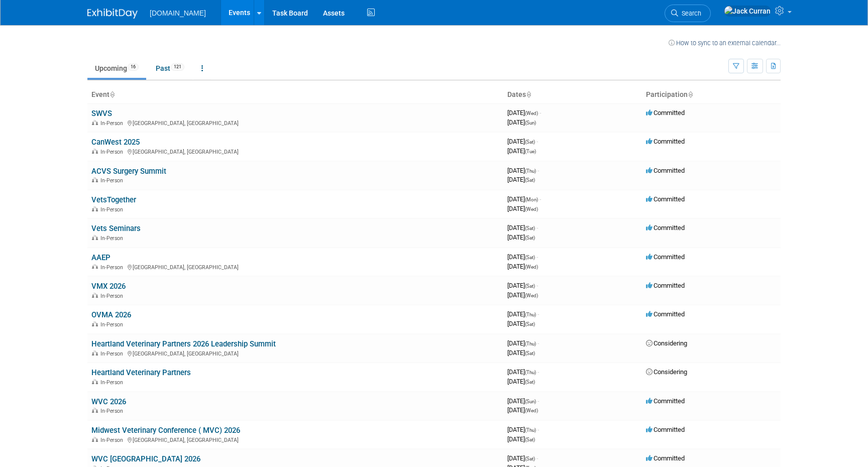 This screenshot has width=868, height=467. I want to click on a: Sort by Event Name, so click(112, 95).